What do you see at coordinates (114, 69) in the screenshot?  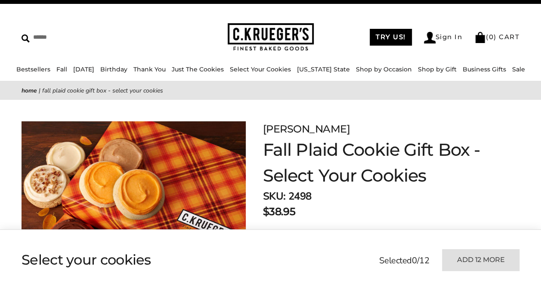 I see `a: Birthday` at bounding box center [114, 69].